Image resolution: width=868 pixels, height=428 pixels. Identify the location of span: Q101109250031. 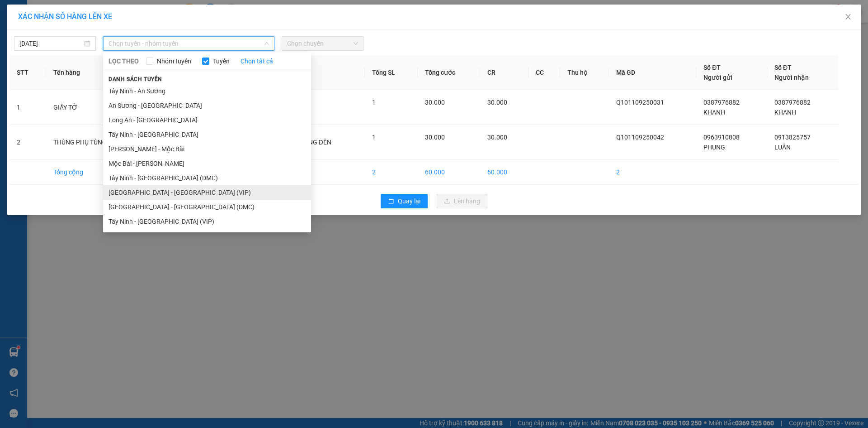
(640, 102).